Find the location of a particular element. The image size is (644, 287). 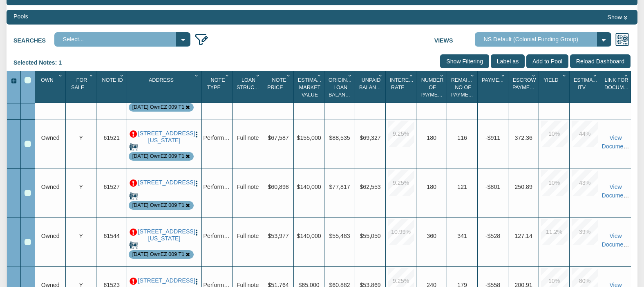

div: Note Price Sort None is located at coordinates (279, 87).